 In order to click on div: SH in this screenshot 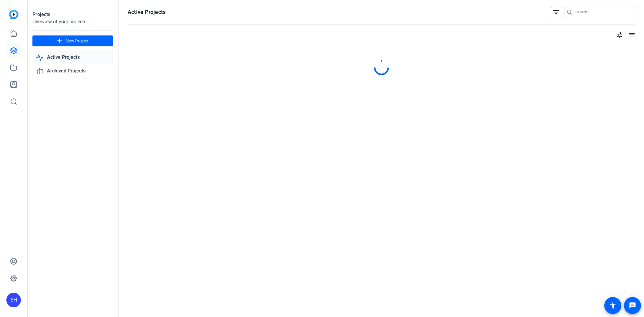, I will do `click(14, 300)`.